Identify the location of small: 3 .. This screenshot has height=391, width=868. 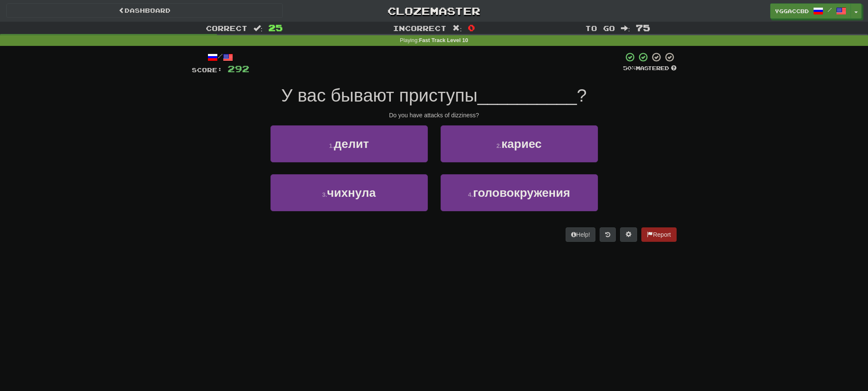
(324, 195).